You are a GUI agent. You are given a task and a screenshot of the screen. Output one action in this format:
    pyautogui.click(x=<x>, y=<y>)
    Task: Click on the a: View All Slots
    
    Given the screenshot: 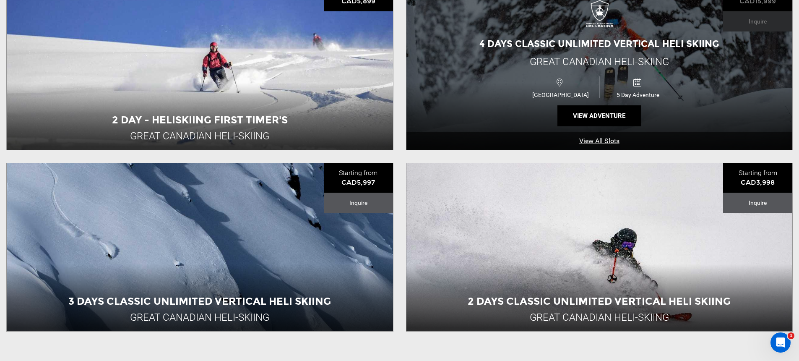 What is the action you would take?
    pyautogui.click(x=600, y=141)
    